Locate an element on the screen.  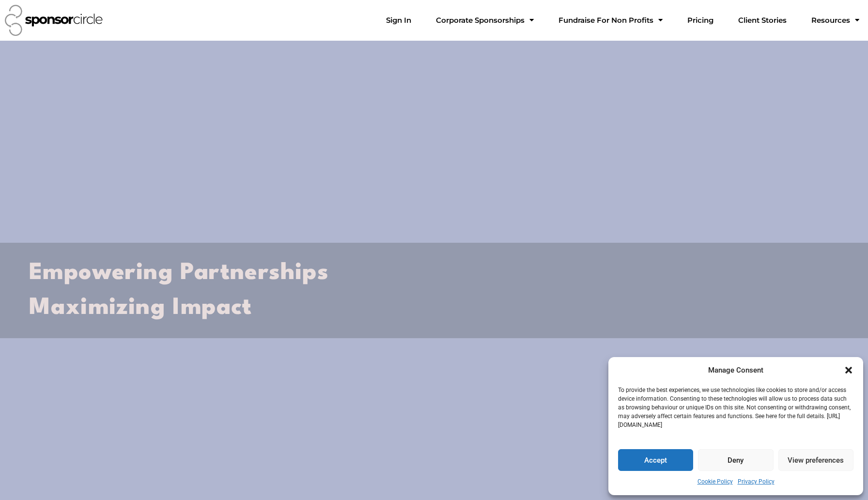
button: Deny is located at coordinates (735, 459).